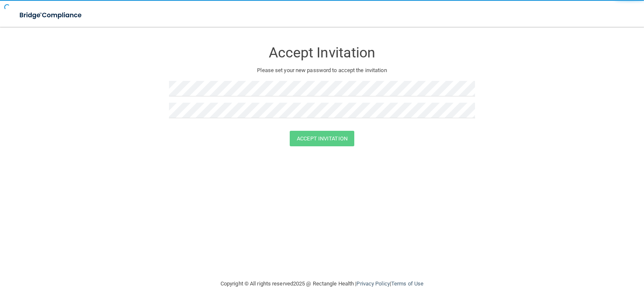 The image size is (644, 306). What do you see at coordinates (322, 139) in the screenshot?
I see `button: Accept Invitation` at bounding box center [322, 139].